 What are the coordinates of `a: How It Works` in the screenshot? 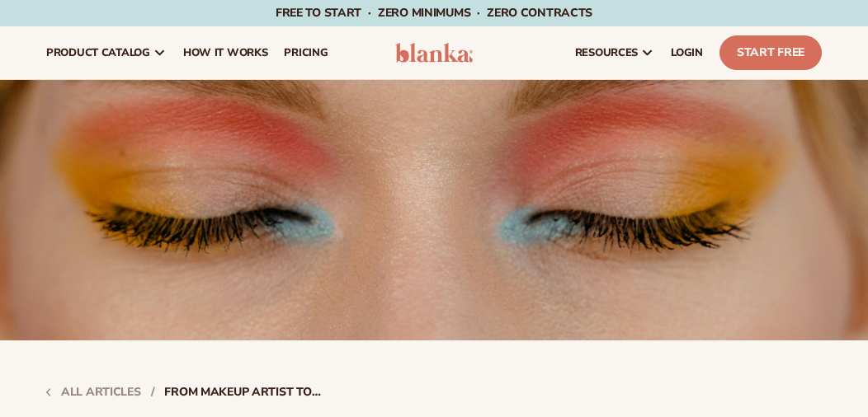 It's located at (225, 52).